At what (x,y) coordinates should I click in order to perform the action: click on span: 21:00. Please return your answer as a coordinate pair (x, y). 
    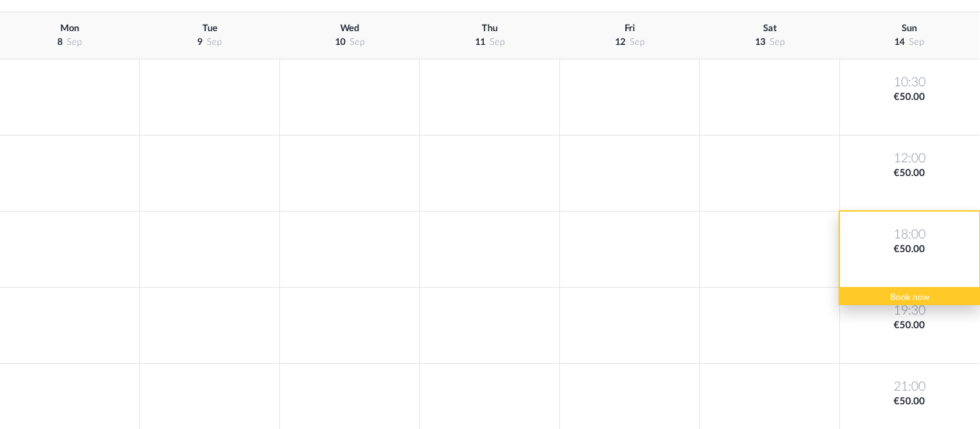
    Looking at the image, I should click on (910, 386).